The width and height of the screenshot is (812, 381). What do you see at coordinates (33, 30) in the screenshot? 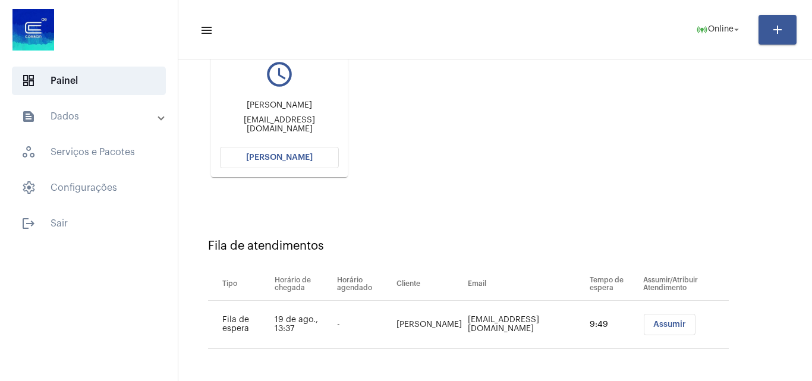
I see `img: d4669ae0-8c07-2337-4f67-34b0df7f5ae4.jpeg` at bounding box center [33, 30].